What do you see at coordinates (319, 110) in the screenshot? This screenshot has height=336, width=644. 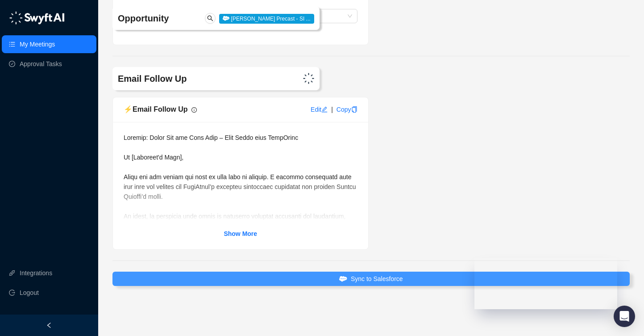 I see `a: Edit` at bounding box center [319, 110].